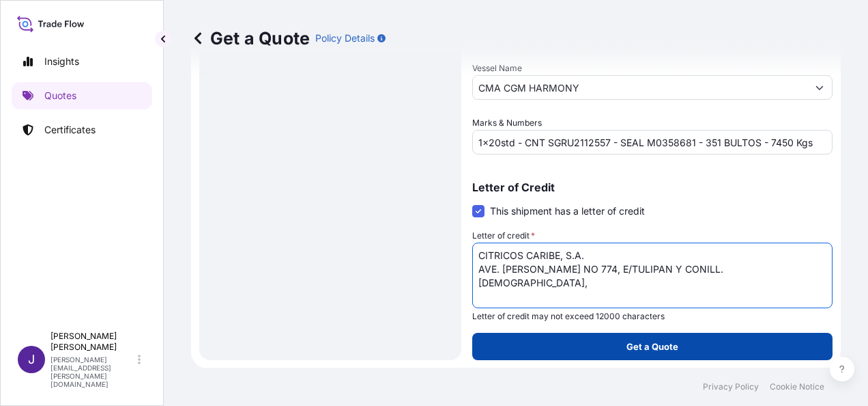 The image size is (868, 406). I want to click on a: Certificates, so click(82, 130).